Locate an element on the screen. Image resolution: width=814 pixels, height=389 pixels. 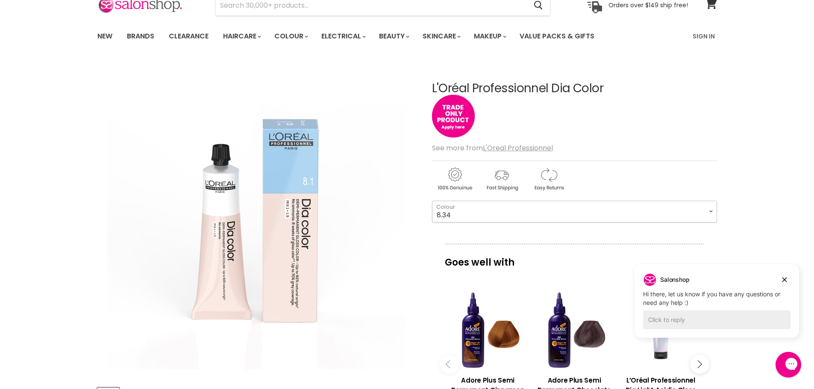
u: L'Oreal Professionnel is located at coordinates (518, 148).